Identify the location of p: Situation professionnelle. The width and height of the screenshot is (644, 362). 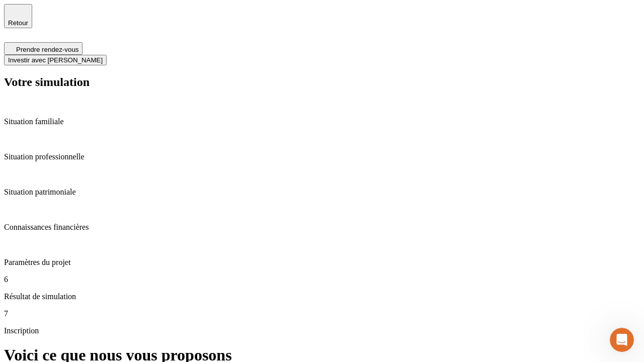
(322, 157).